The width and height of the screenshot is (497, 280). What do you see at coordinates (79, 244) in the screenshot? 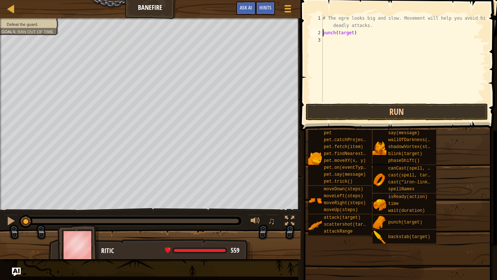
I see `img: thang_avatar_frame.png` at bounding box center [79, 244].